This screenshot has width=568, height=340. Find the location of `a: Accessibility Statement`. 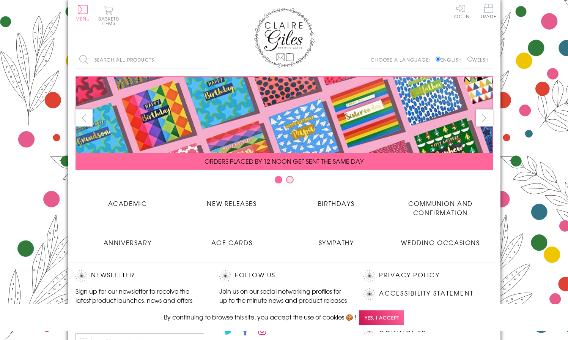

a: Accessibility Statement is located at coordinates (426, 293).